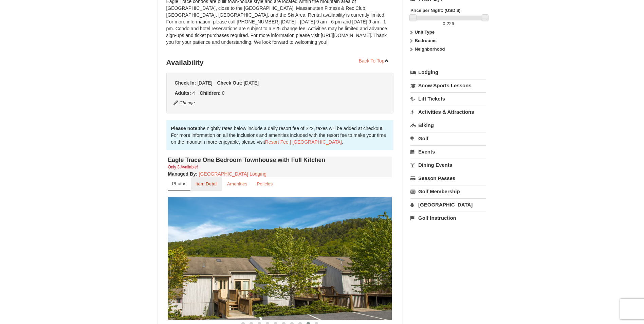 This screenshot has height=324, width=644. What do you see at coordinates (448, 85) in the screenshot?
I see `a: Snow Sports Lessons` at bounding box center [448, 85].